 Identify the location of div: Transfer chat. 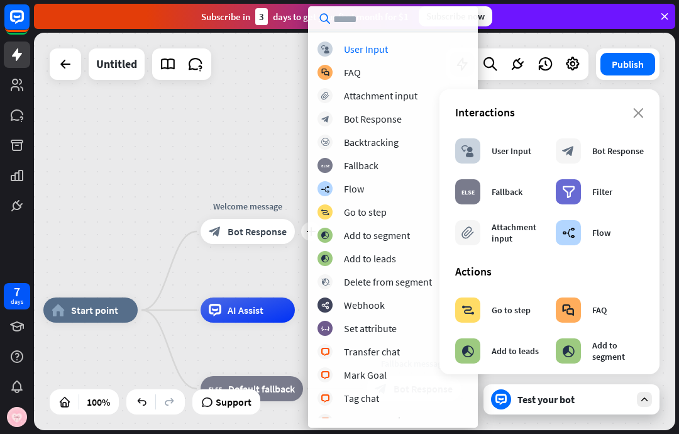
(371, 351).